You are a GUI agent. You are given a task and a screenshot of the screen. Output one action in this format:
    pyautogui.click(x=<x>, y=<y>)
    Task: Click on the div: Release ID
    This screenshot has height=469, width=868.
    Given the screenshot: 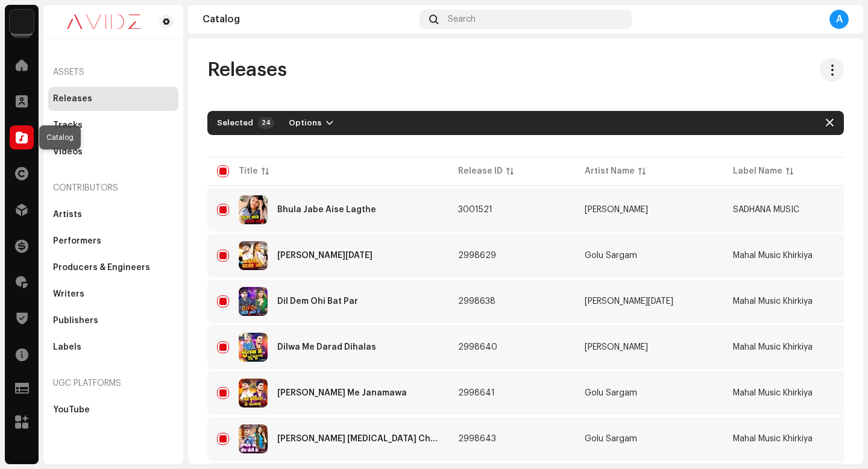 What is the action you would take?
    pyautogui.click(x=480, y=171)
    